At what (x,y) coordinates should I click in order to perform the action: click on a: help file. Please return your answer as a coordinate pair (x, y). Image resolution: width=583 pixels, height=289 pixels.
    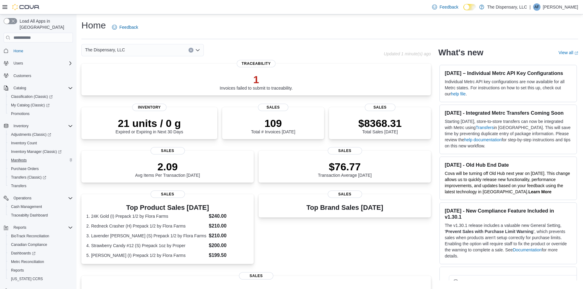
    Looking at the image, I should click on (458, 94).